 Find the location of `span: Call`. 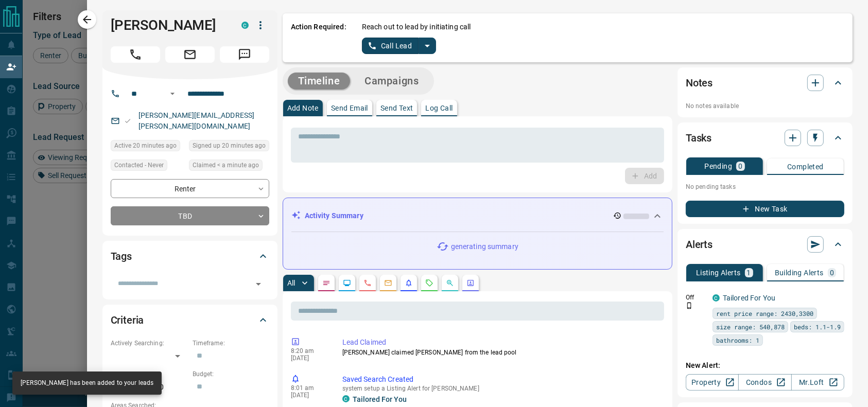

span: Call is located at coordinates (135, 55).